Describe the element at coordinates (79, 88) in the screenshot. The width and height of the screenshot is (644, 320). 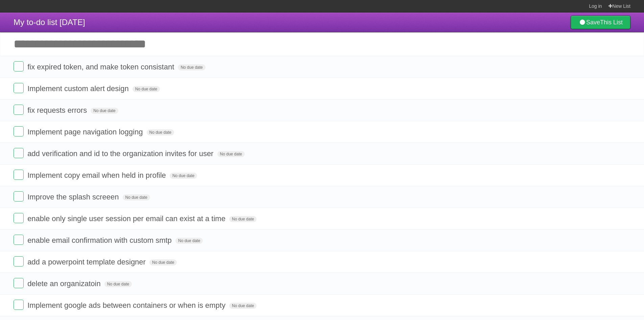
I see `span: Implement custom alert design` at that location.